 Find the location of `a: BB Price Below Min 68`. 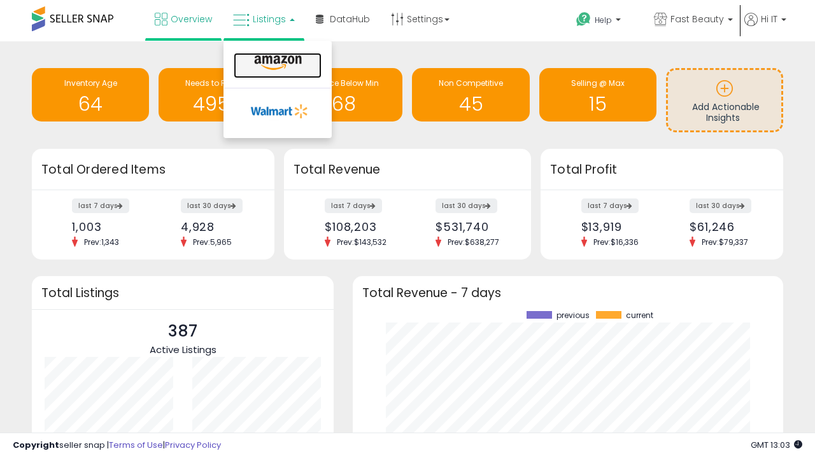

a: BB Price Below Min 68 is located at coordinates (344, 95).